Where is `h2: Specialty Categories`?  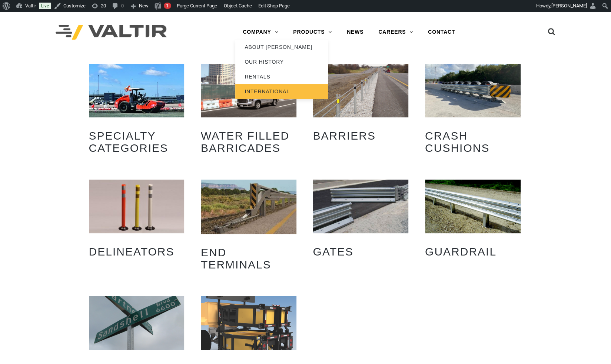 h2: Specialty Categories is located at coordinates (137, 142).